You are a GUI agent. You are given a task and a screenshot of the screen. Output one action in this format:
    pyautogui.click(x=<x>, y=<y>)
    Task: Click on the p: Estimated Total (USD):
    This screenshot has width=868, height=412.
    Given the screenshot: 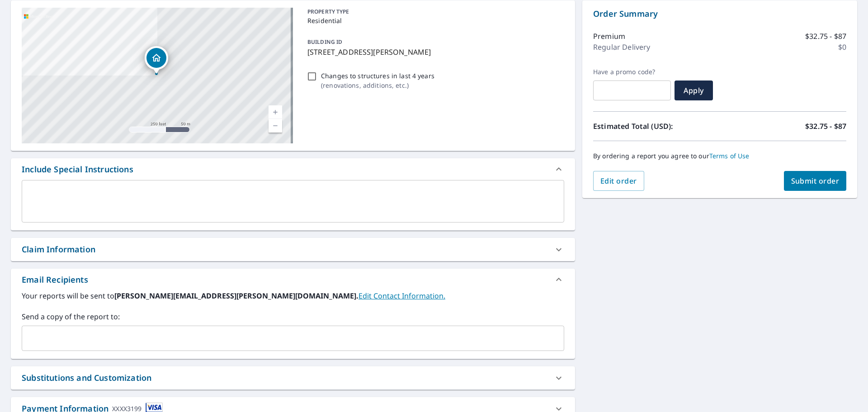 What is the action you would take?
    pyautogui.click(x=656, y=126)
    